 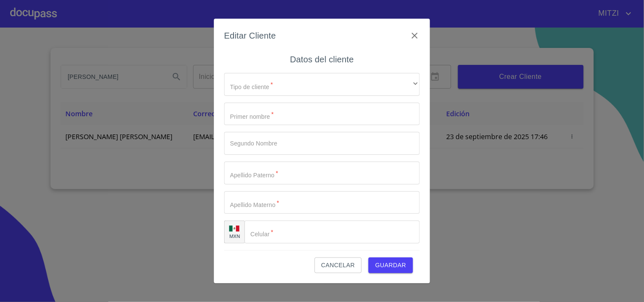 I want to click on img: R93DlvwvvjP9fbrDwZeCRYBHk45OWMq+AAOlFVsxT89f82nwPLnD58IP7+ANJEaWYhP0Tx8kkA0WlQMPQsAAgwAOmBj20AXj6..., so click(x=234, y=228).